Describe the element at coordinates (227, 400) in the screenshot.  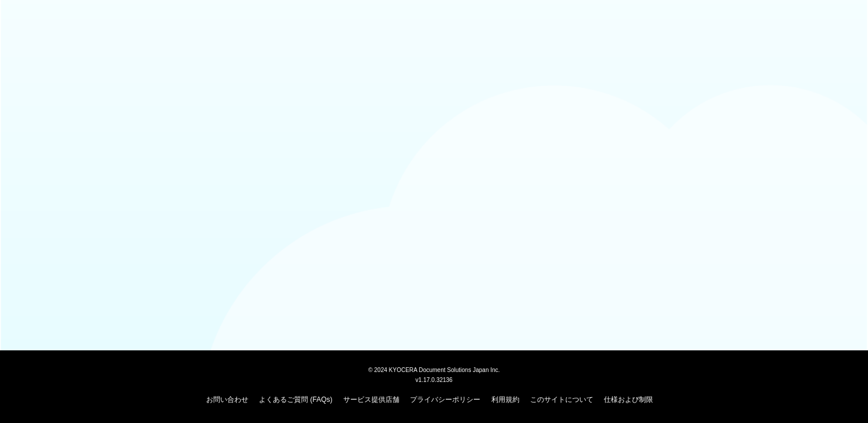
I see `a: お問い合わせ` at that location.